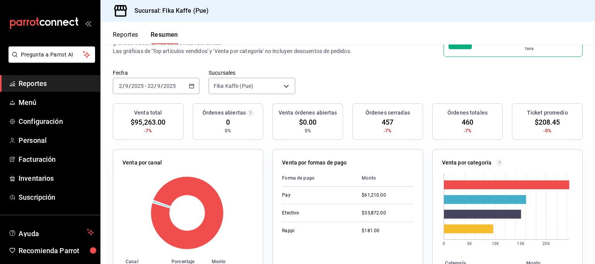  I want to click on h3: Órdenes totales, so click(468, 112).